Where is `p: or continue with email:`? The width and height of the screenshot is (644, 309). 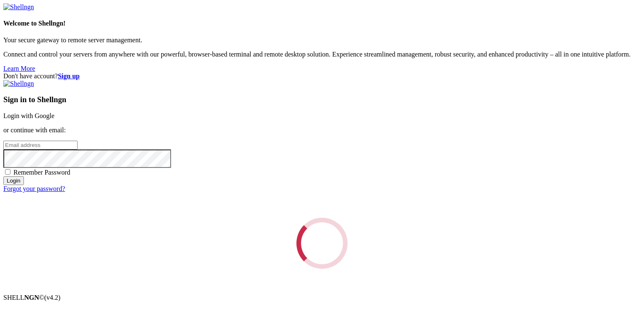
p: or continue with email: is located at coordinates (322, 131).